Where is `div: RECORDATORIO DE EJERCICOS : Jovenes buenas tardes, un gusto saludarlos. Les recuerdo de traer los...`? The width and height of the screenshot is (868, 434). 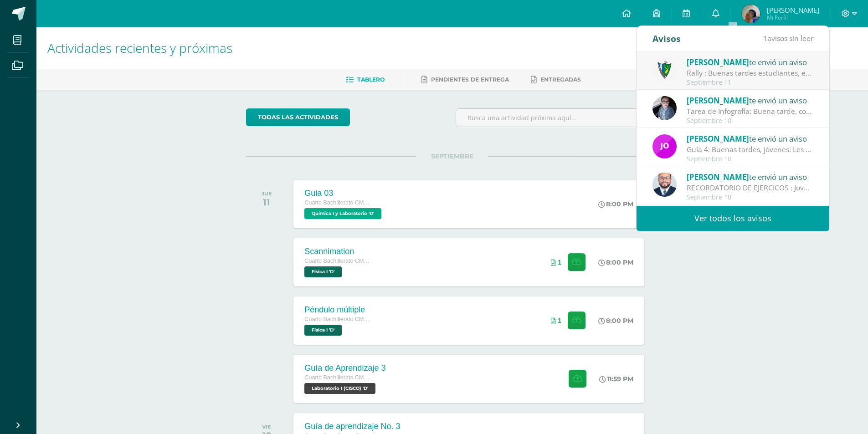
div: RECORDATORIO DE EJERCICOS : Jovenes buenas tardes, un gusto saludarlos. Les recuerdo de traer los... is located at coordinates (750, 188).